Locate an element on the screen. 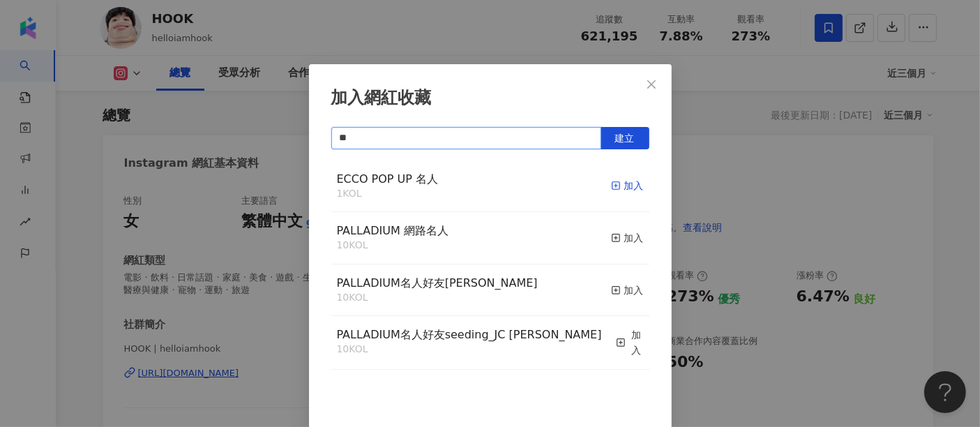 This screenshot has width=980, height=427. button: 建立 is located at coordinates (625, 138).